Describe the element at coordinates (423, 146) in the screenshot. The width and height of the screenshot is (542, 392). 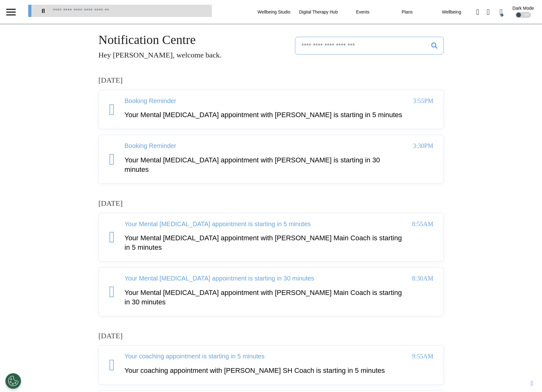
I see `span: 3:30PM` at that location.